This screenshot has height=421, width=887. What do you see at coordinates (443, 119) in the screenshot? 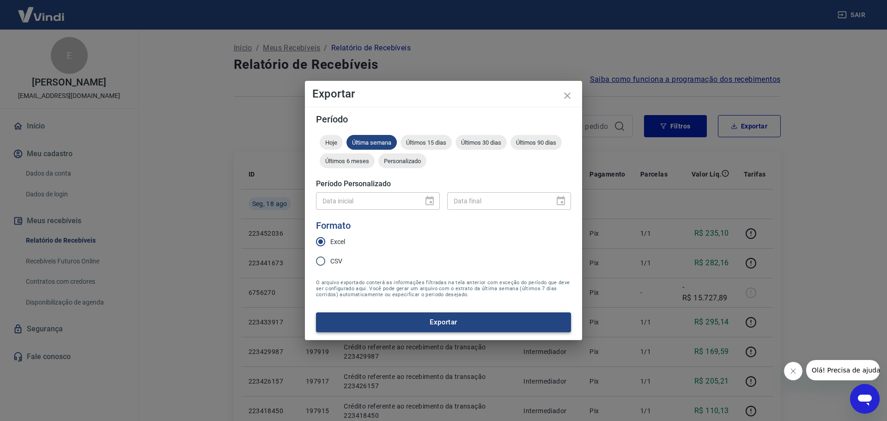
I see `h5: Período` at bounding box center [443, 119].